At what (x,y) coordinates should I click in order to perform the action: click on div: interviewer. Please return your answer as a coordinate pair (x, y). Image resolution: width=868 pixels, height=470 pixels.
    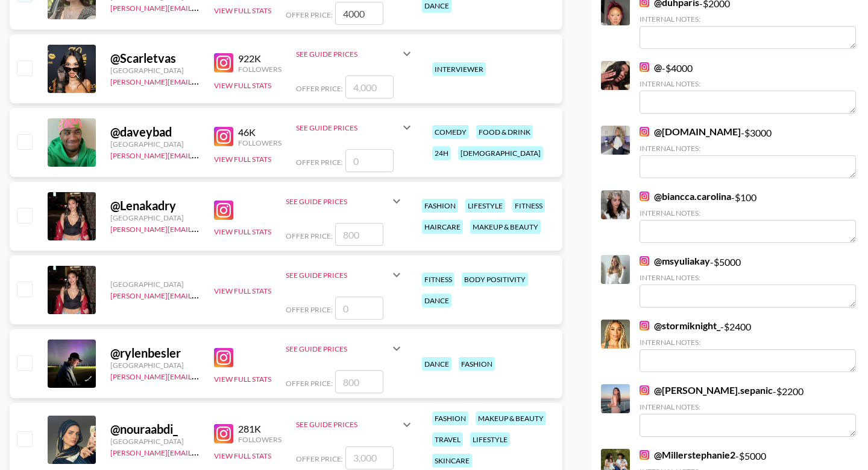
    Looking at the image, I should click on (459, 69).